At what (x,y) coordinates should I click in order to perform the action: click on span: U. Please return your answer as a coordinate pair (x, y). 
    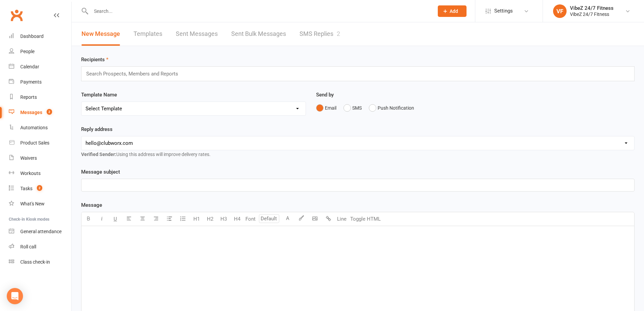
    Looking at the image, I should click on (115, 219).